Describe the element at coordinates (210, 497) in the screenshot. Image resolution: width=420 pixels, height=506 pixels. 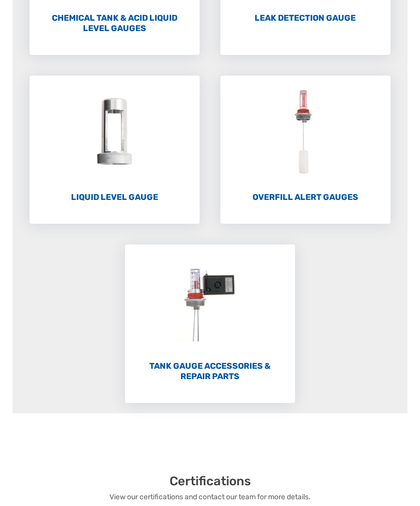
I see `p: View our certifications and contact our team for more details.` at that location.